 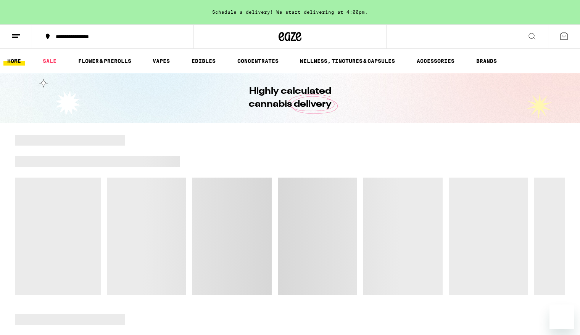 What do you see at coordinates (486, 61) in the screenshot?
I see `a: BRANDS` at bounding box center [486, 61].